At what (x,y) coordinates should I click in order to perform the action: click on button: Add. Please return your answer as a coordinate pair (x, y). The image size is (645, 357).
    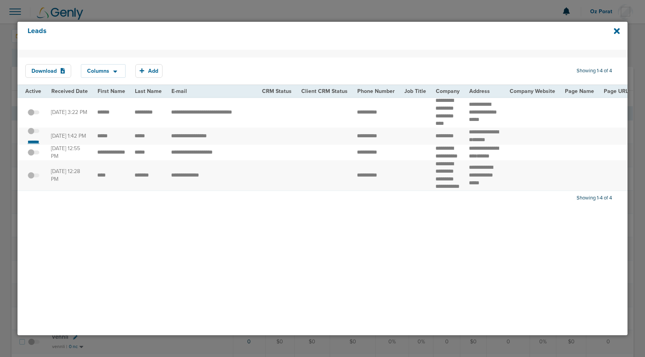
    Looking at the image, I should click on (149, 71).